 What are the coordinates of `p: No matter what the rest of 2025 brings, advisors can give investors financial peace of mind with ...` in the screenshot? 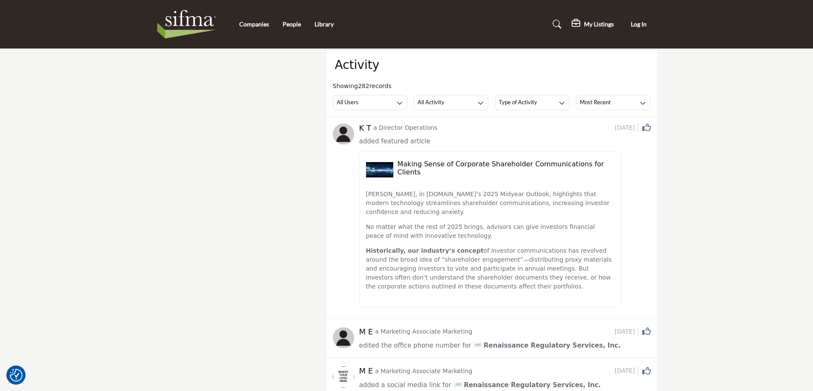 It's located at (490, 231).